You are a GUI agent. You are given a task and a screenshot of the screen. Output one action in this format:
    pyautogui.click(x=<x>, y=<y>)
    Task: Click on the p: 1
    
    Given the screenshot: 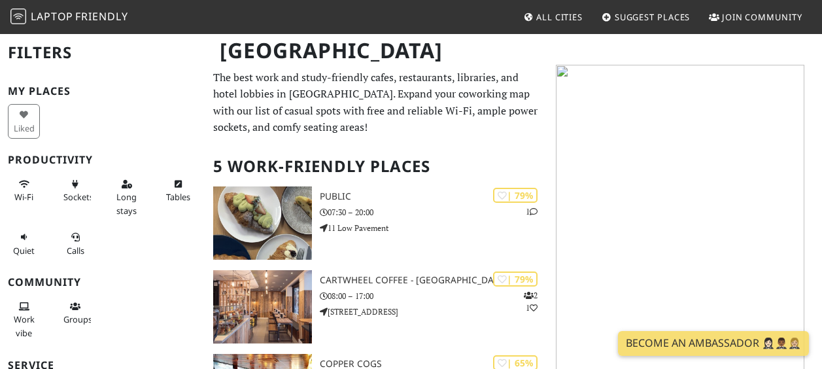 What is the action you would take?
    pyautogui.click(x=532, y=211)
    